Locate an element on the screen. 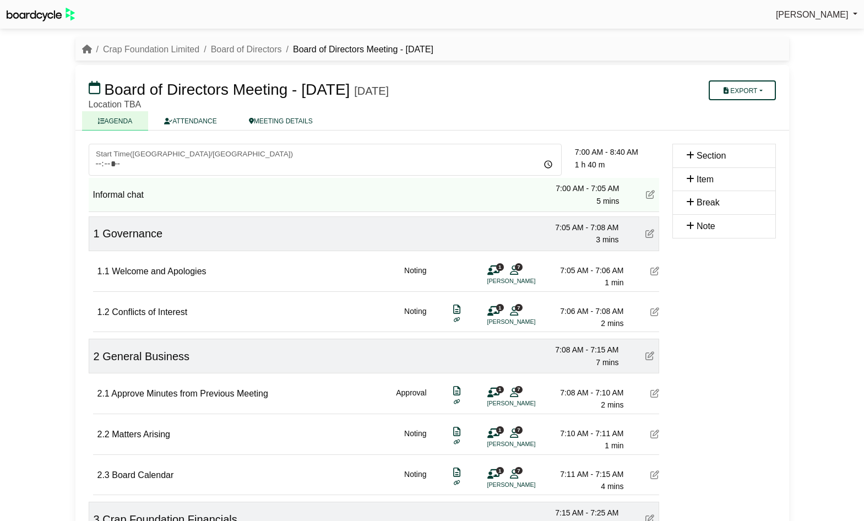 The width and height of the screenshot is (864, 521). a: AGENDA is located at coordinates (115, 121).